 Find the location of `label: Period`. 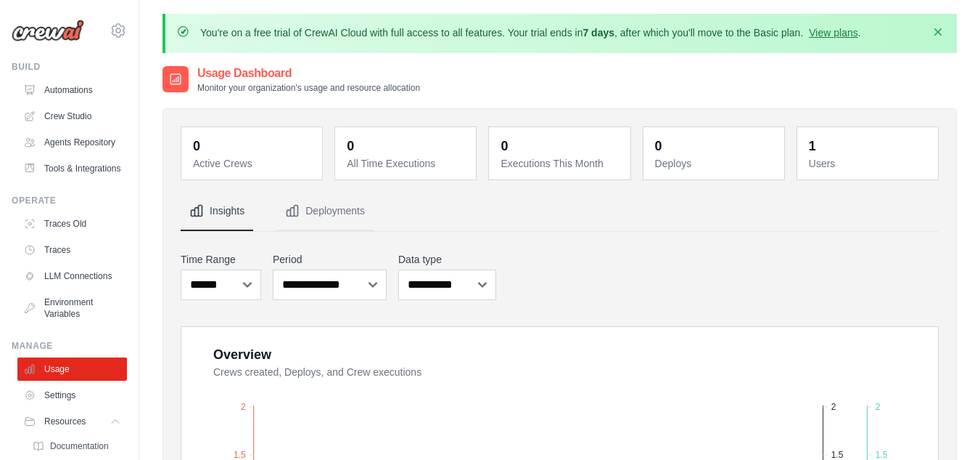

label: Period is located at coordinates (329, 260).